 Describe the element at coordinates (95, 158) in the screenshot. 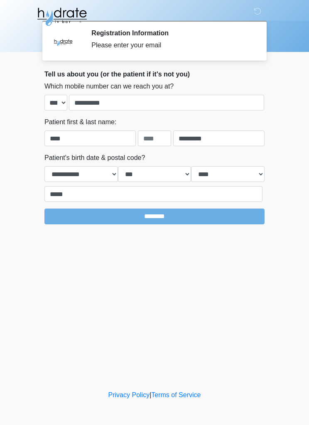

I see `label: Patient's birth date & postal code?` at that location.